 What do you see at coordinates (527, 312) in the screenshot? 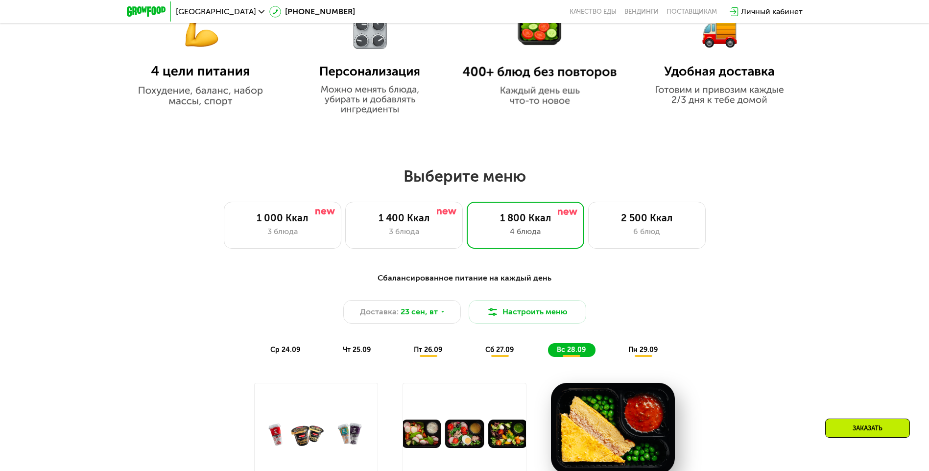
I see `button: Настроить меню` at bounding box center [527, 312].